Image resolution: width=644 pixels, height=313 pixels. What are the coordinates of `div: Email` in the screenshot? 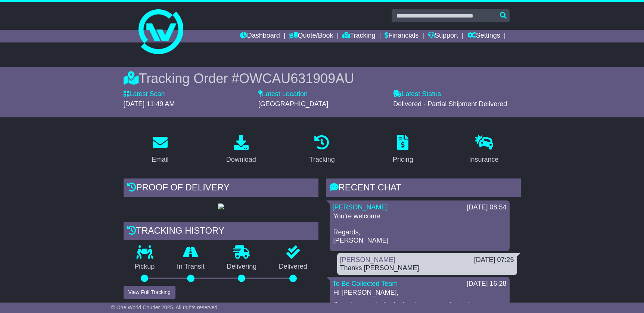 It's located at (159, 159).